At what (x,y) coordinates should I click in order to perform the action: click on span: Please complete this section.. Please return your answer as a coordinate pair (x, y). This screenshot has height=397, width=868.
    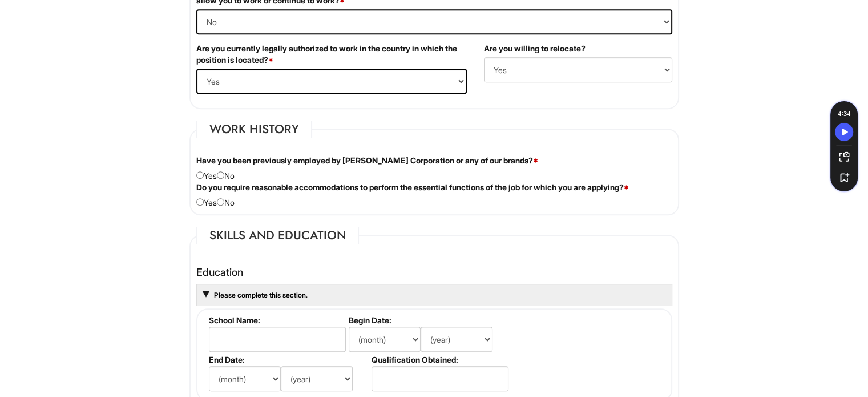
    Looking at the image, I should click on (260, 294).